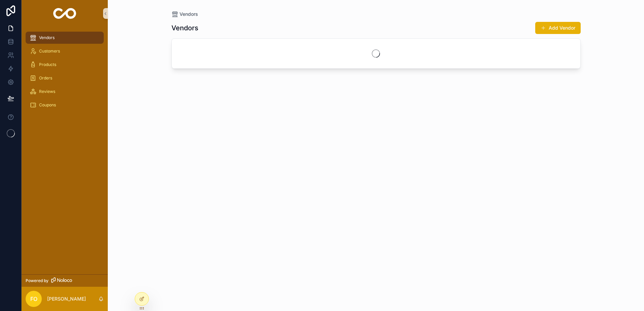  What do you see at coordinates (65, 92) in the screenshot?
I see `a: Reviews` at bounding box center [65, 92].